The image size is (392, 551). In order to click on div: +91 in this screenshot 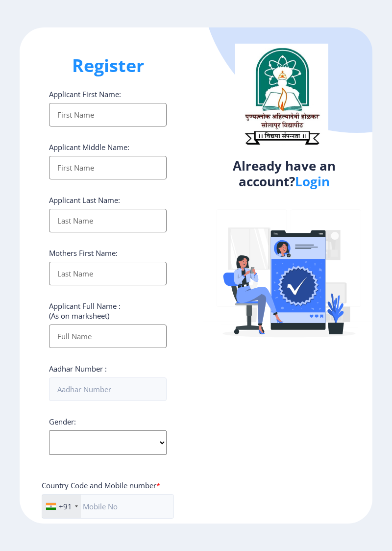, I will do `click(65, 507)`.